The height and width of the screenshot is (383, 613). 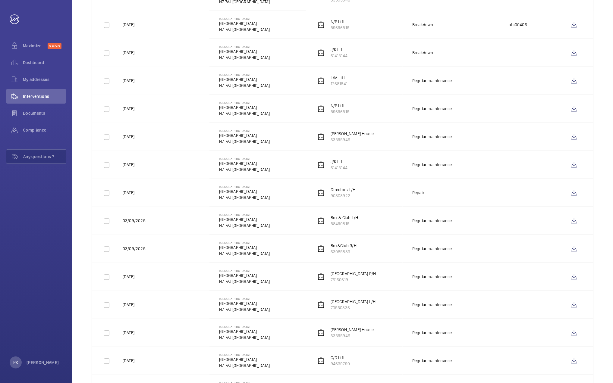 I want to click on span: Maximize, so click(x=35, y=46).